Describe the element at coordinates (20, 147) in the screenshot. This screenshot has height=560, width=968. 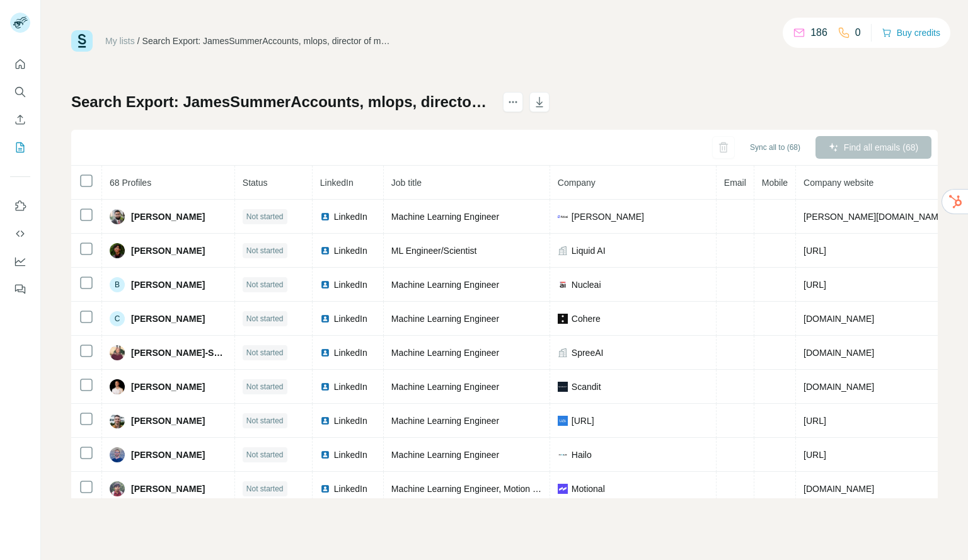
I see `button: My lists` at that location.